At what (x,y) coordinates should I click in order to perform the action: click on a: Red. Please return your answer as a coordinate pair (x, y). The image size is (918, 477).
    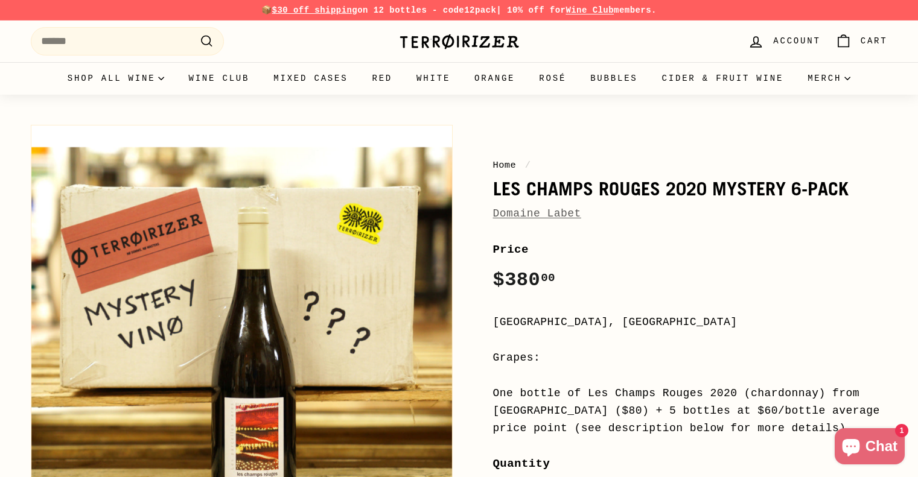
    Looking at the image, I should click on (382, 78).